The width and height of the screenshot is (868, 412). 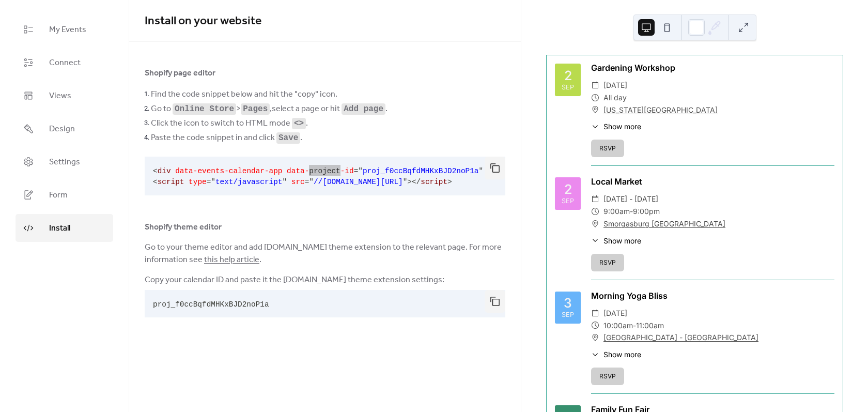 What do you see at coordinates (64, 128) in the screenshot?
I see `a: Design` at bounding box center [64, 128].